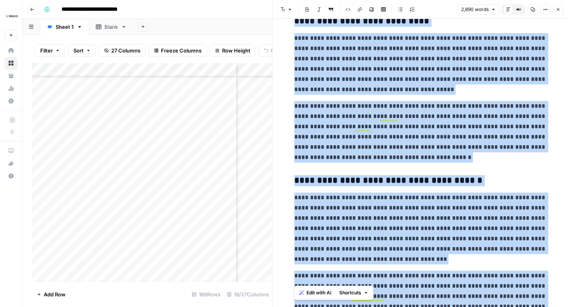 The width and height of the screenshot is (568, 307). I want to click on button: Add Row, so click(51, 294).